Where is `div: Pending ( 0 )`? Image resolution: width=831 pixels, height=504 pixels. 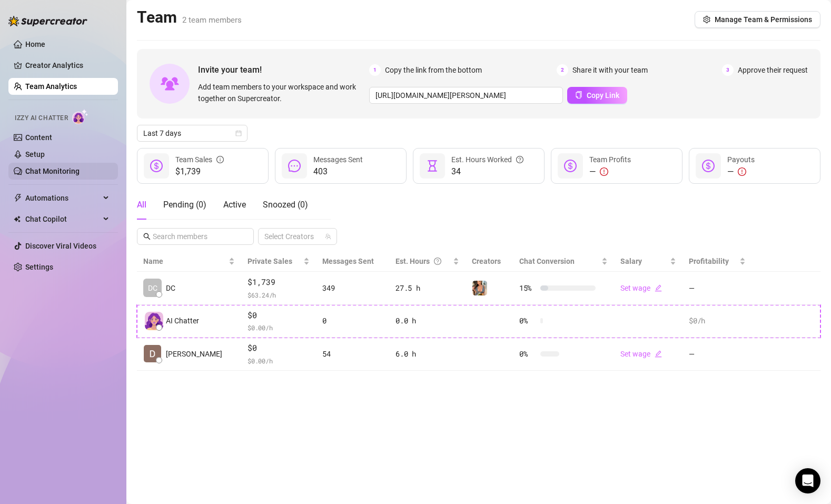
div: Pending ( 0 ) is located at coordinates (185, 205).